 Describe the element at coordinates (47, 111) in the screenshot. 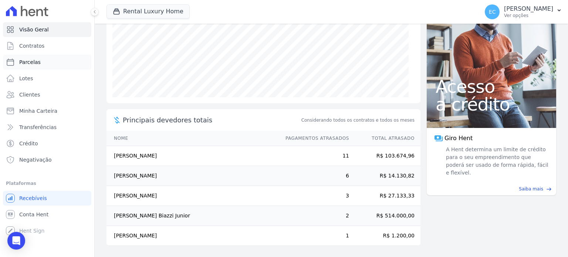

I see `a: Minha Carteira` at that location.